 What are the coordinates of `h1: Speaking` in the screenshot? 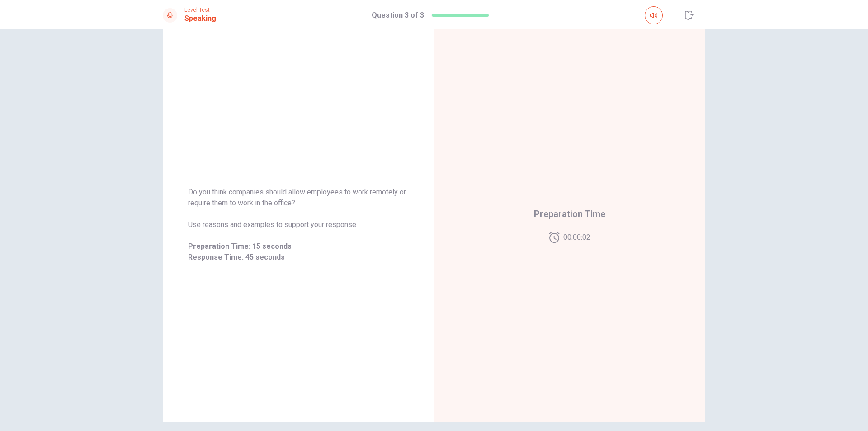 It's located at (200, 19).